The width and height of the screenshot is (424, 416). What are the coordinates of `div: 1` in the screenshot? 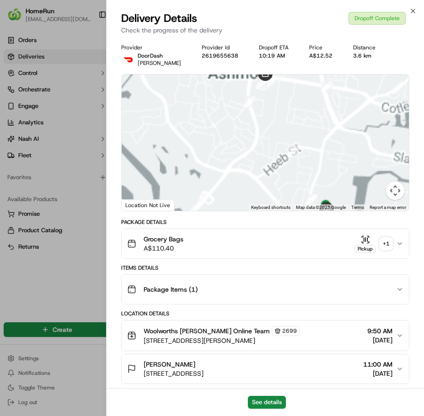 It's located at (397, 88).